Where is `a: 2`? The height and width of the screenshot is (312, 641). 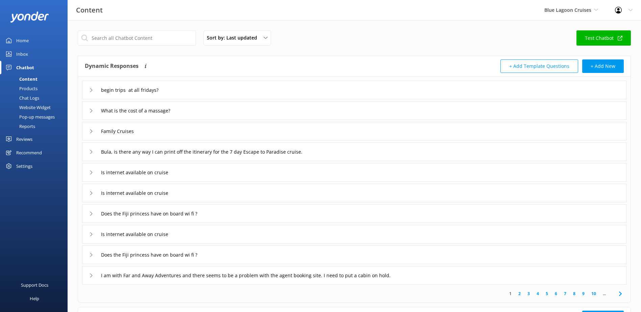
a: 2 is located at coordinates (519, 294).